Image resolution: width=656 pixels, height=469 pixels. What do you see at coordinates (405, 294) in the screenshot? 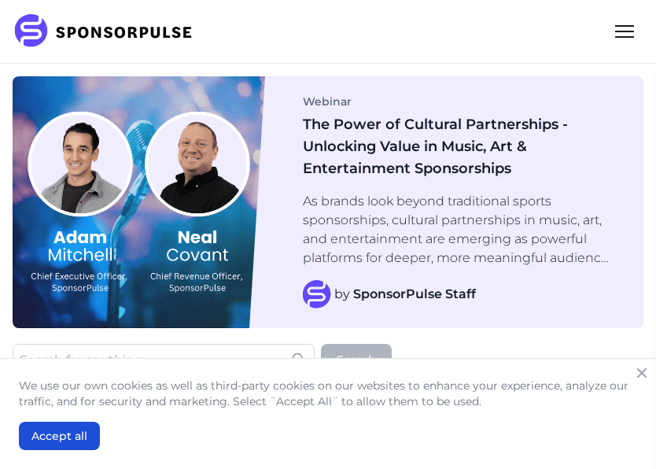
I see `span: by` at bounding box center [405, 294].